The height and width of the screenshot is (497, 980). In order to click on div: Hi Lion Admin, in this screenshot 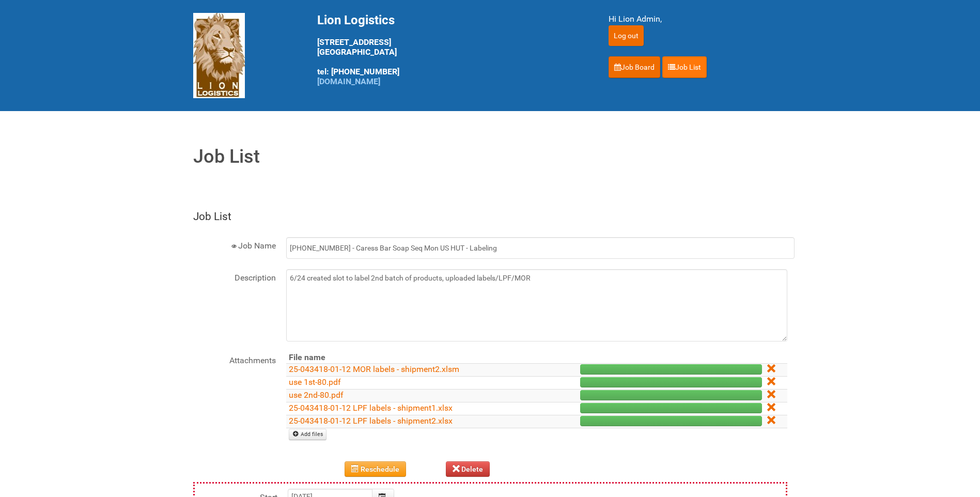, I will do `click(698, 19)`.